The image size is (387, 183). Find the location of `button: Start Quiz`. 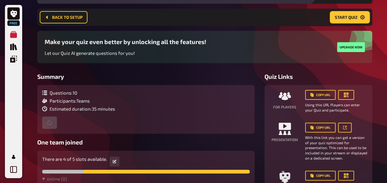

button: Start Quiz is located at coordinates (350, 17).